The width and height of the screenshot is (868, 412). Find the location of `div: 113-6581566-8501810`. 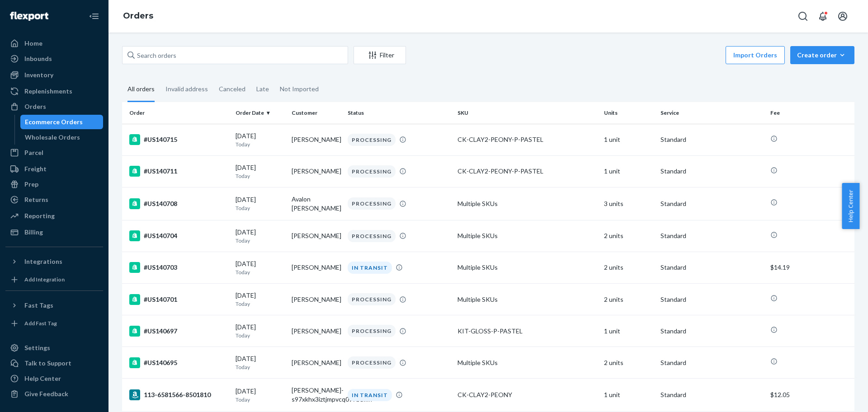

div: 113-6581566-8501810 is located at coordinates (179, 395).